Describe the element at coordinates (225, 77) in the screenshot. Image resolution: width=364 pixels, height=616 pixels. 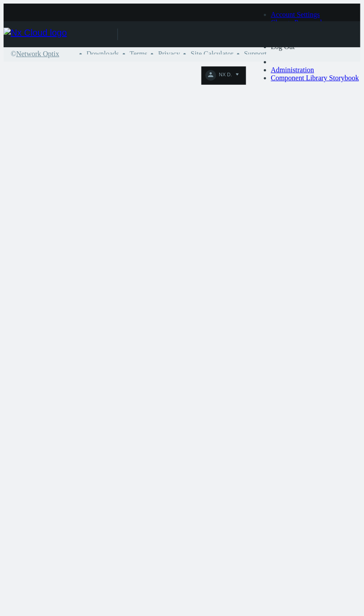
I see `span: NX D.` at that location.